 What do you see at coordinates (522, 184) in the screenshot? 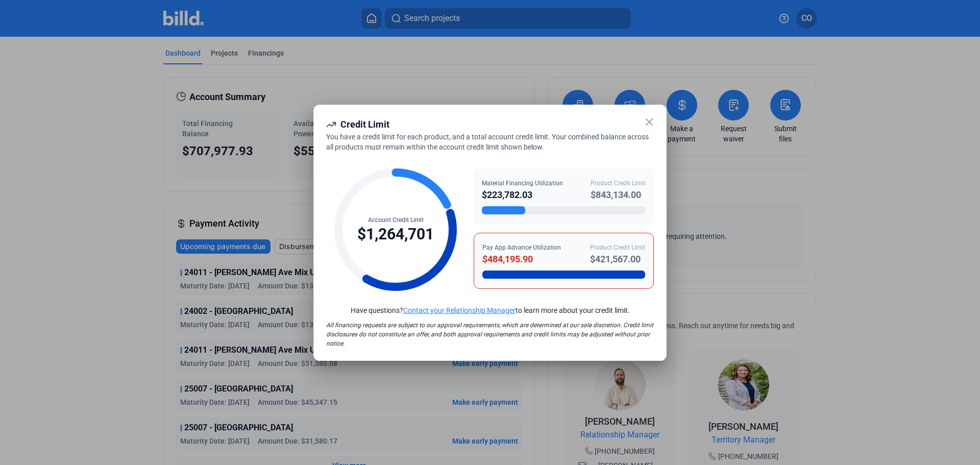
I see `div: Material Financing Utilization` at bounding box center [522, 184].